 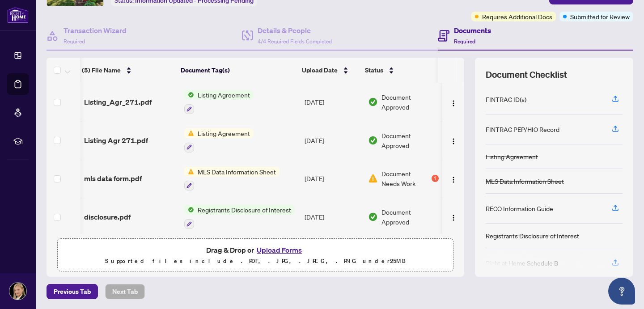 I want to click on div: FINTRAC ID(s), so click(x=506, y=99).